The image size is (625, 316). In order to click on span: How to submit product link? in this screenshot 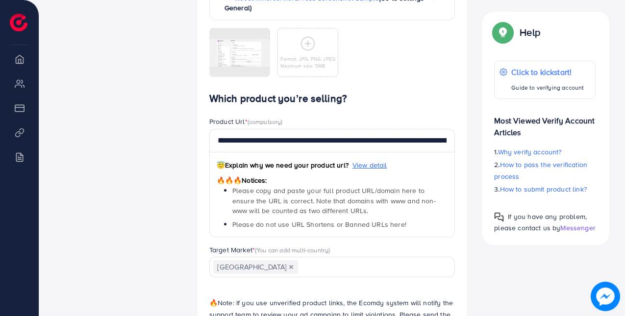, I will do `click(543, 189)`.